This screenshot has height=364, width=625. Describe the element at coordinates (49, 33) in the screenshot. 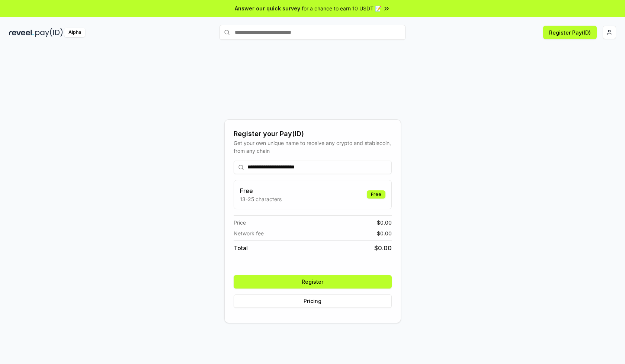

I see `img: pay_id` at that location.